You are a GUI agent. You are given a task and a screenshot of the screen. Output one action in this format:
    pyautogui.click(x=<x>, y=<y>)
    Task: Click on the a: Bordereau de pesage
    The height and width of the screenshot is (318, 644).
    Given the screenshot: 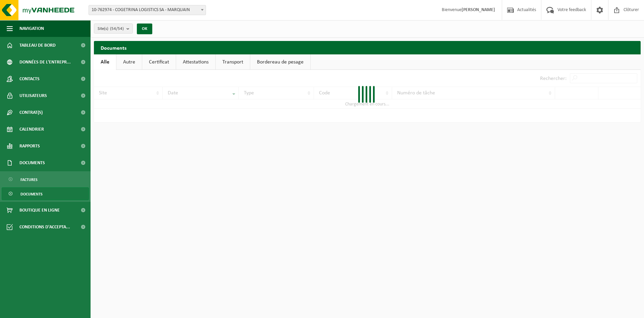 What is the action you would take?
    pyautogui.click(x=280, y=62)
    